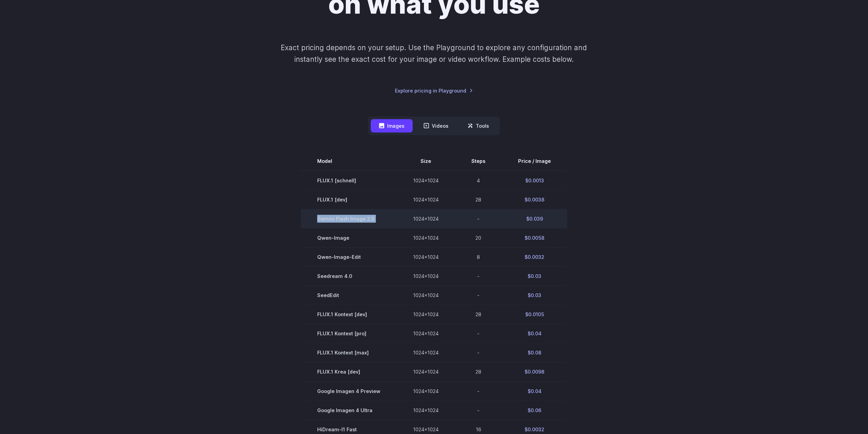  Describe the element at coordinates (426, 161) in the screenshot. I see `th: Size` at that location.